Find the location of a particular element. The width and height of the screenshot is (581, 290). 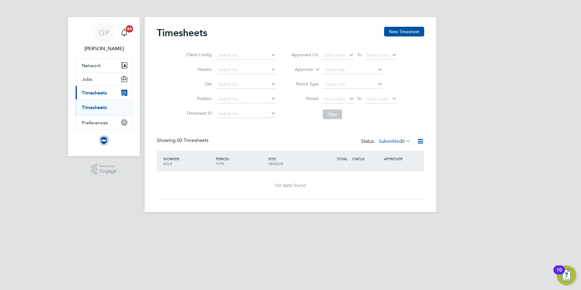

div: Timesheets is located at coordinates (104, 107).